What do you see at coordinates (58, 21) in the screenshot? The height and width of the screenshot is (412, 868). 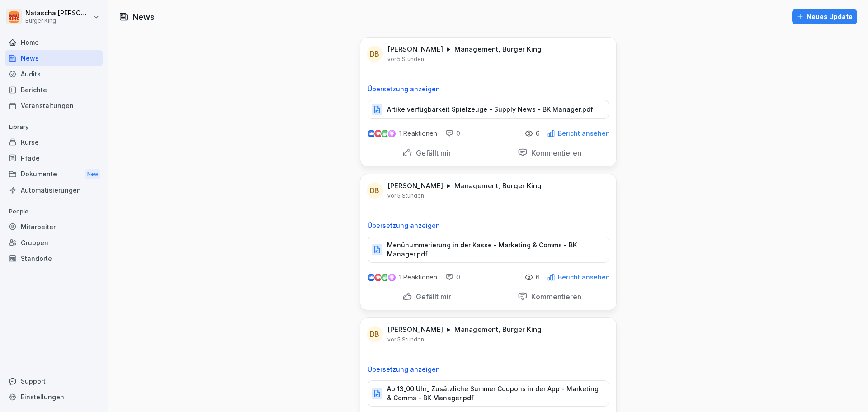 I see `p: Burger King` at bounding box center [58, 21].